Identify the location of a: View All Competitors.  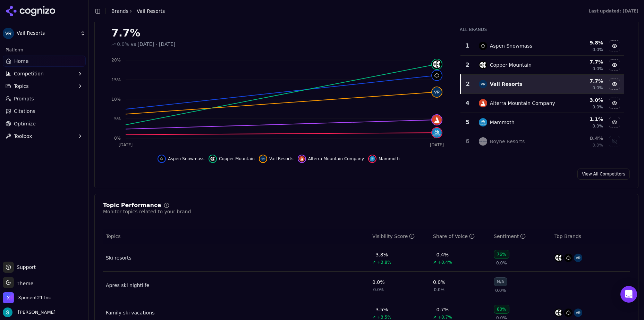
(604, 174).